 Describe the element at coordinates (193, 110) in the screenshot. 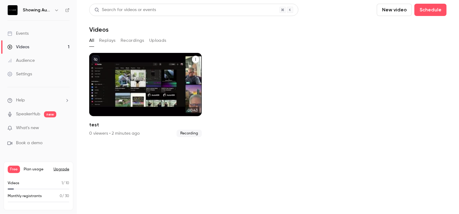

I see `span: 00:43` at that location.